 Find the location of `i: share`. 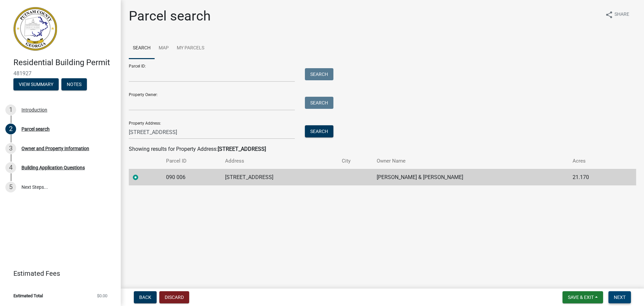

i: share is located at coordinates (609, 15).